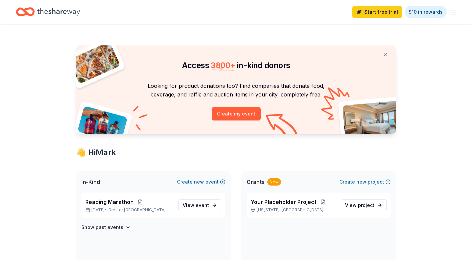 The height and width of the screenshot is (260, 472). What do you see at coordinates (236, 152) in the screenshot?
I see `div: 👋 Hi Mark` at bounding box center [236, 152].